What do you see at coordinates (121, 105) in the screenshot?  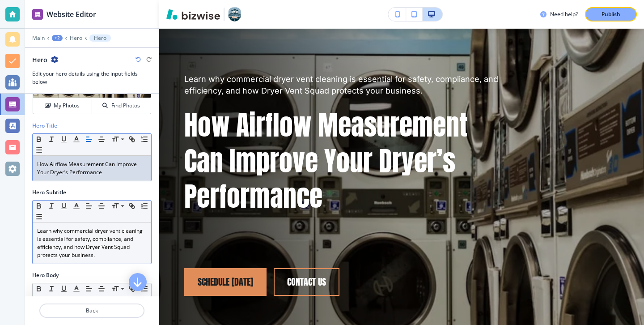 I see `button: Find Photos` at bounding box center [121, 105].